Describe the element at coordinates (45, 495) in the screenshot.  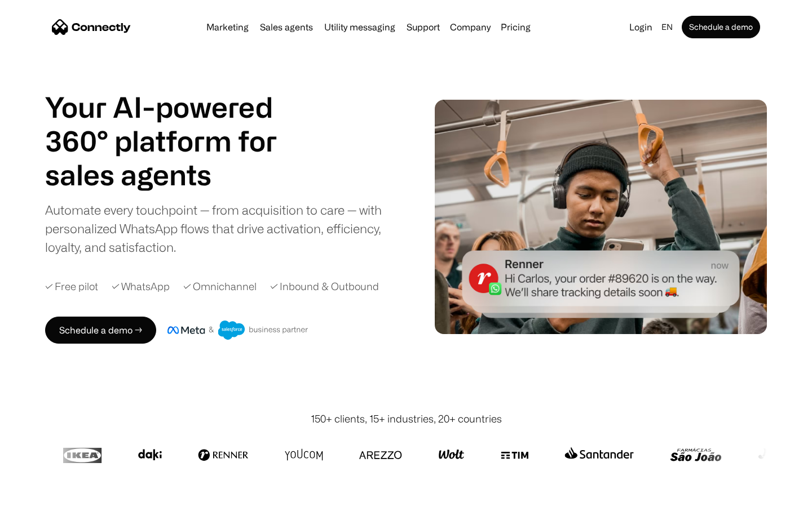
I see `ul: Language list` at that location.